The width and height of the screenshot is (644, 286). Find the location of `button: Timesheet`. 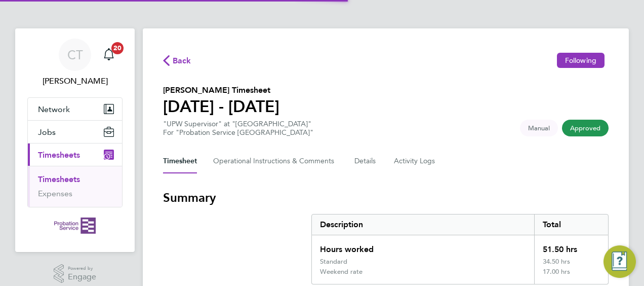

button: Timesheet is located at coordinates (180, 161).